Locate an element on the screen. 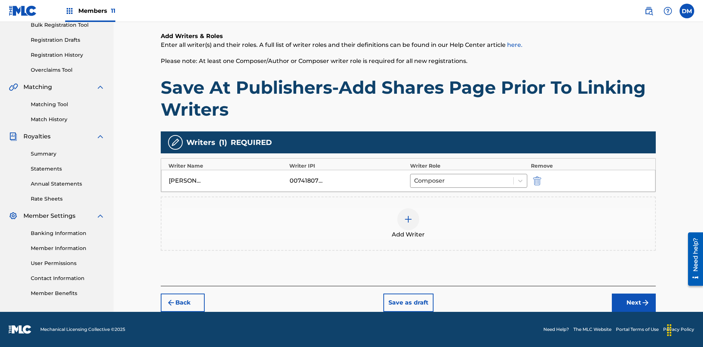 The width and height of the screenshot is (703, 347). span: 11 is located at coordinates (113, 11).